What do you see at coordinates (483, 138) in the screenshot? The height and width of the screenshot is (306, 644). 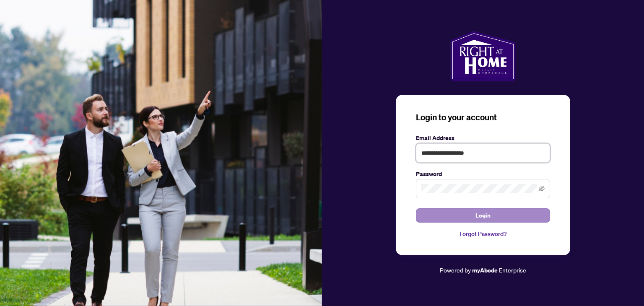 I see `label: Email Address` at bounding box center [483, 138].